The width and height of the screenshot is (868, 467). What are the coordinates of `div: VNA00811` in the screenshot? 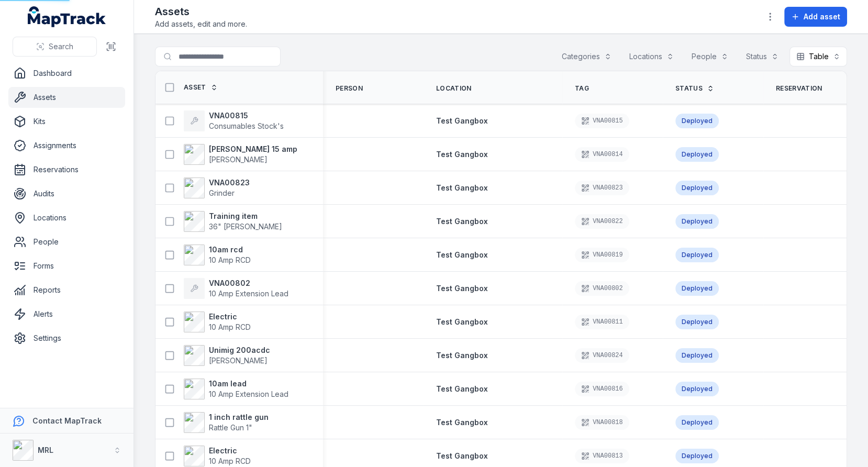 It's located at (602, 322).